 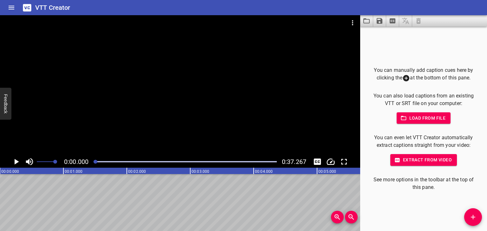 What do you see at coordinates (424, 118) in the screenshot?
I see `span: Load from file` at bounding box center [424, 118].